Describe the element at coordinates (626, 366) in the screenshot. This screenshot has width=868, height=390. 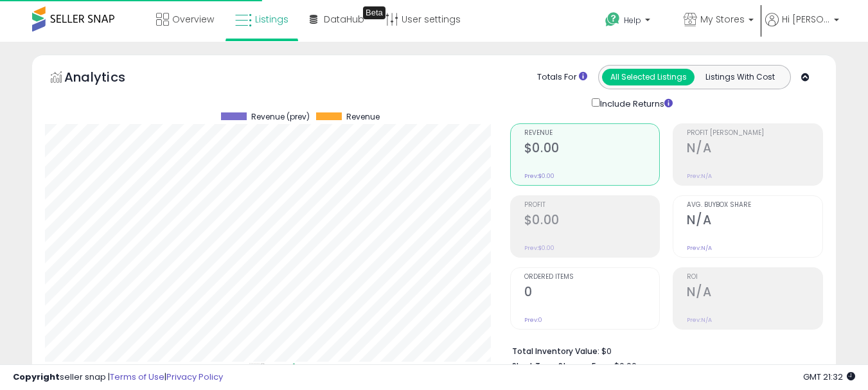
I see `span: $0.00` at that location.